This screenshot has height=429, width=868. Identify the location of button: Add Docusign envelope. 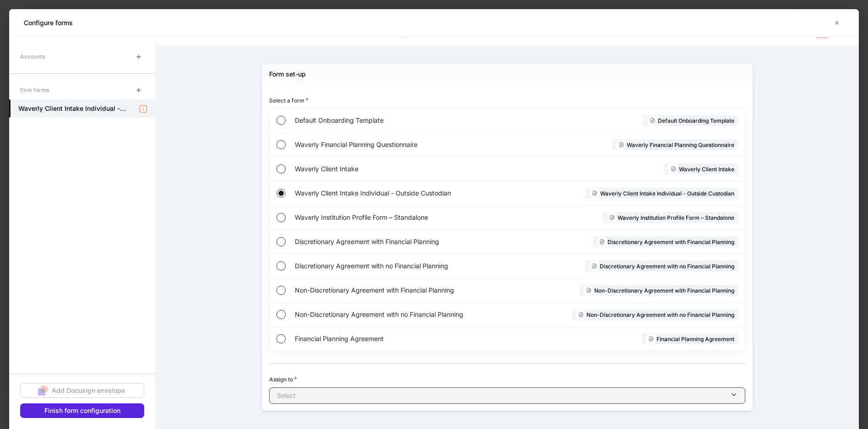
(82, 390).